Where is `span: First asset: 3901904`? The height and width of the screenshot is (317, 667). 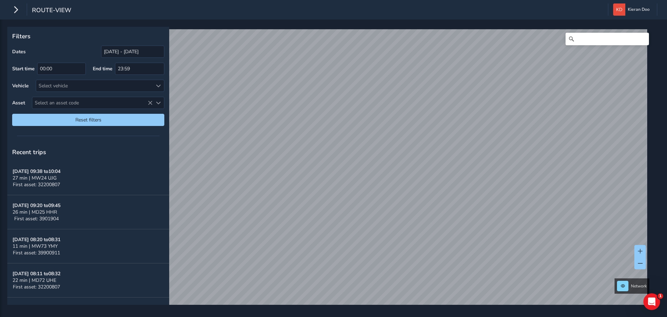 span: First asset: 3901904 is located at coordinates (36, 218).